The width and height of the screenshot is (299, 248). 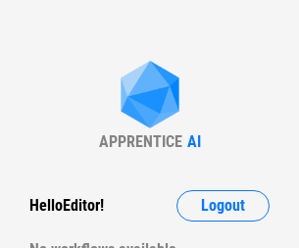 I want to click on div: APPRENTICE, so click(x=140, y=141).